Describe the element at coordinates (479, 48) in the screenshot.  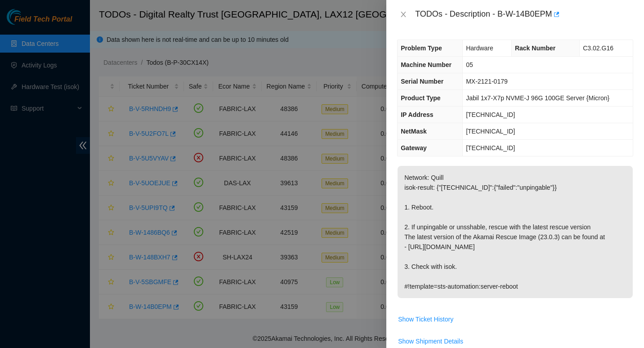
I see `span: Hardware` at that location.